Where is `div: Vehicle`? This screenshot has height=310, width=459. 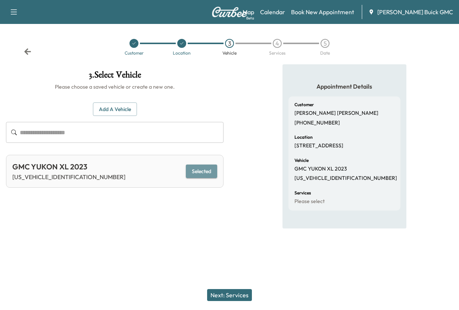 div: Vehicle is located at coordinates (230, 53).